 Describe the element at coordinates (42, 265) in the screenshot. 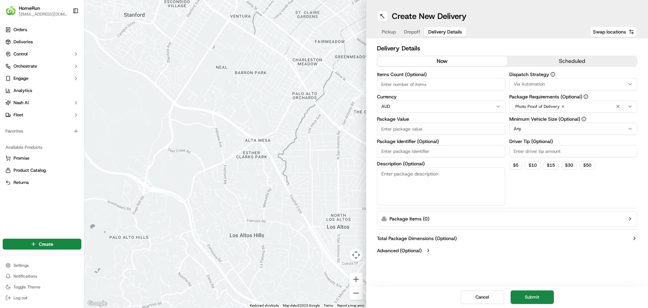

I see `button: Settings` at that location.